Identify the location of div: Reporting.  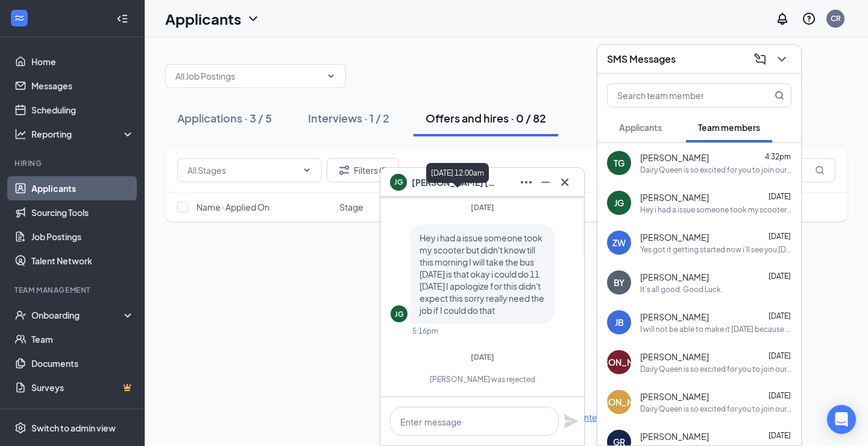
(83, 134).